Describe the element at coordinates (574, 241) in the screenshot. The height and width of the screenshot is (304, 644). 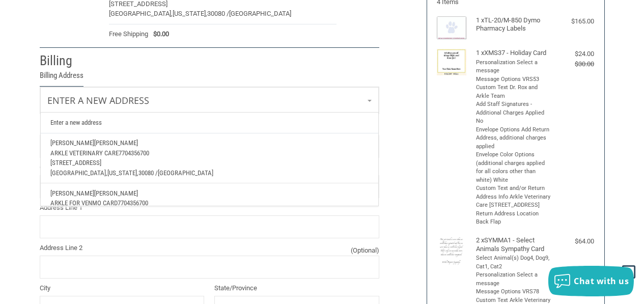
I see `div: $64.00` at that location.